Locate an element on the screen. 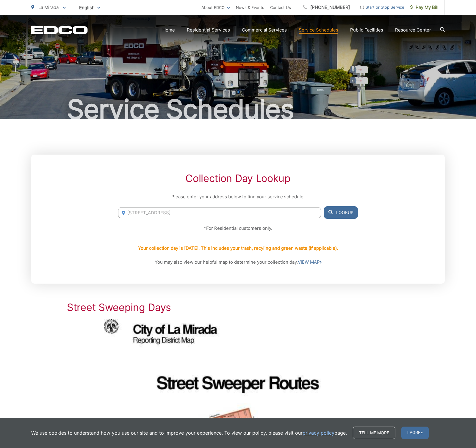  span: English is located at coordinates (89, 8).